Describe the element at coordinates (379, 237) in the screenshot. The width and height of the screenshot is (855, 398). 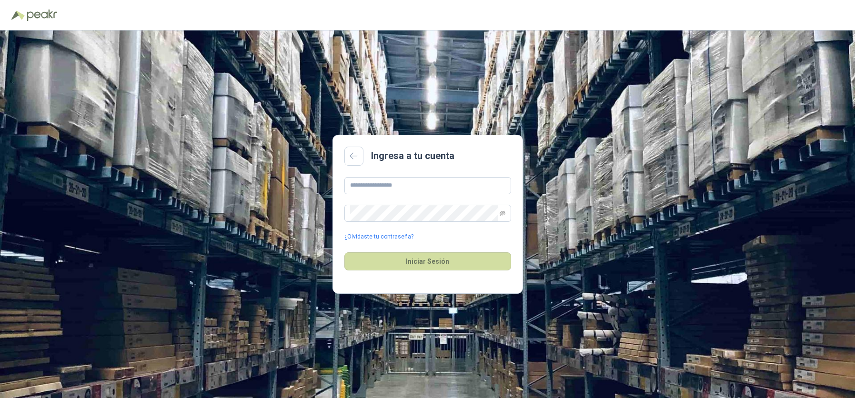
I see `a: ¿Olvidaste tu contraseña?` at that location.